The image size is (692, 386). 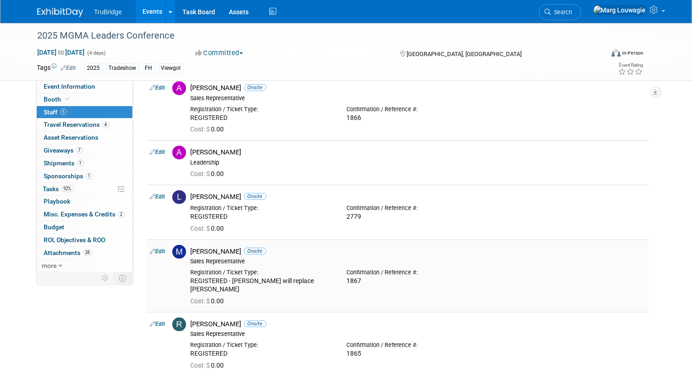 I want to click on a: Search, so click(x=561, y=12).